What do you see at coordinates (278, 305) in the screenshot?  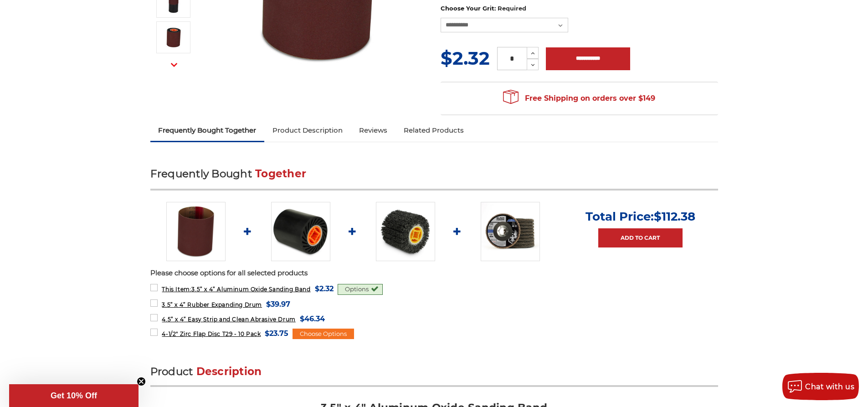 I see `span: $39.97` at bounding box center [278, 305].